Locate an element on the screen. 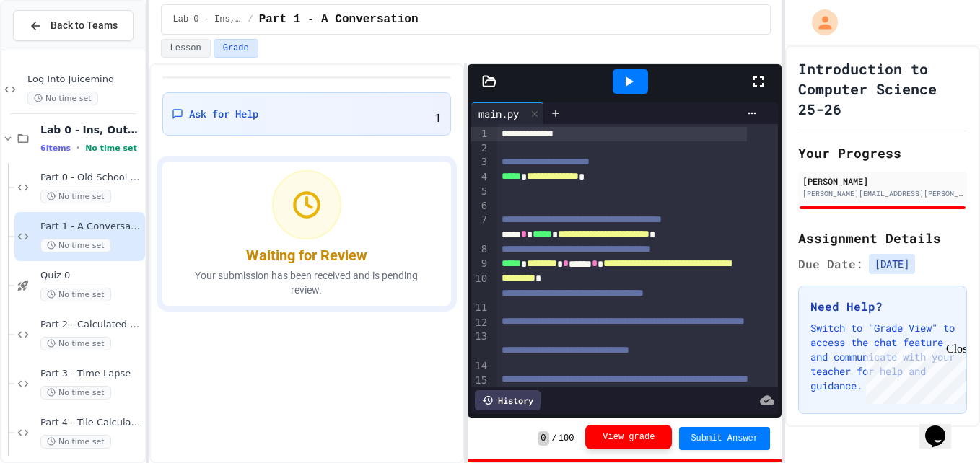  div: 6 is located at coordinates (480, 206).